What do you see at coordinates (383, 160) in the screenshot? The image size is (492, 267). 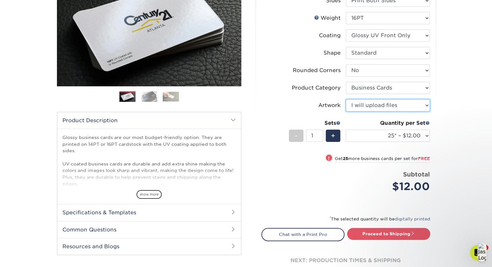 I see `small: Get more business cards per set for` at bounding box center [383, 160].